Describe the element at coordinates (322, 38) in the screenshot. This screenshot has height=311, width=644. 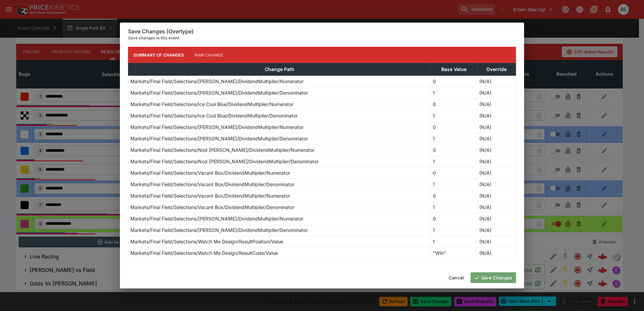
I see `p: Save changes to this event.` at that location.